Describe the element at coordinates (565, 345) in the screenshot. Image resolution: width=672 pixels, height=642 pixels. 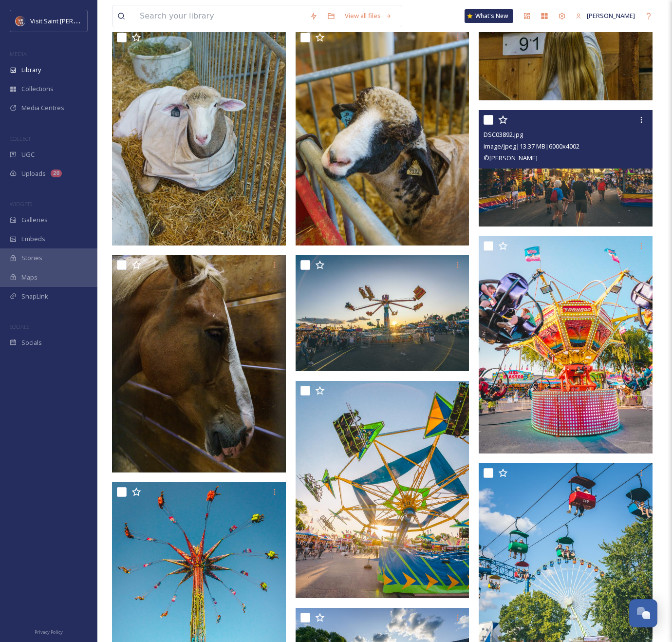
I see `img: DSC03801.jpg` at that location.